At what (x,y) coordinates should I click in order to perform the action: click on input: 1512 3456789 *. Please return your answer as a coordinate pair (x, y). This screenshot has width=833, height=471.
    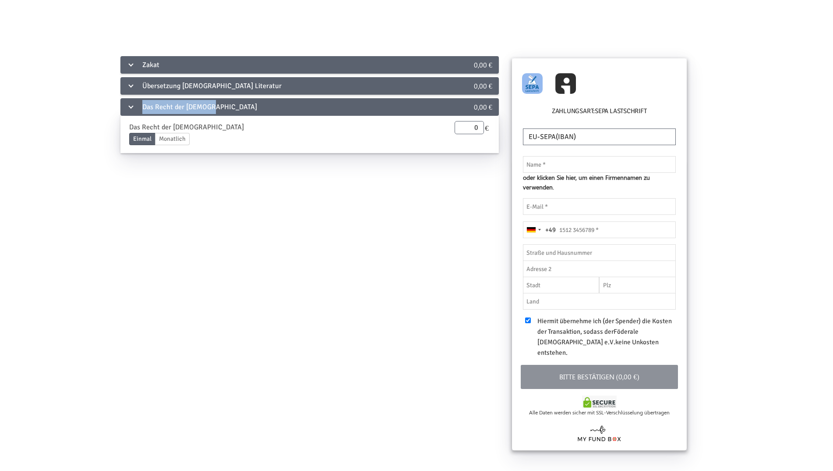
    Looking at the image, I should click on (599, 230).